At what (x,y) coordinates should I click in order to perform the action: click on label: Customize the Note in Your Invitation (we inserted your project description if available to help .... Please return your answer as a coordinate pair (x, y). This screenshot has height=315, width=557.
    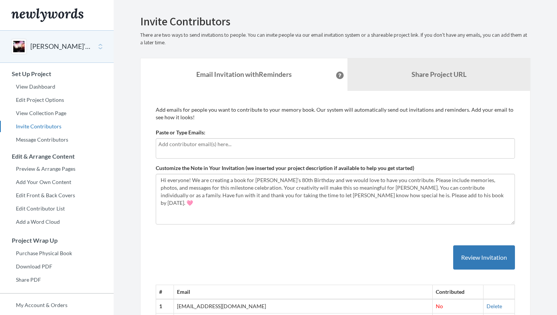
    Looking at the image, I should click on (285, 168).